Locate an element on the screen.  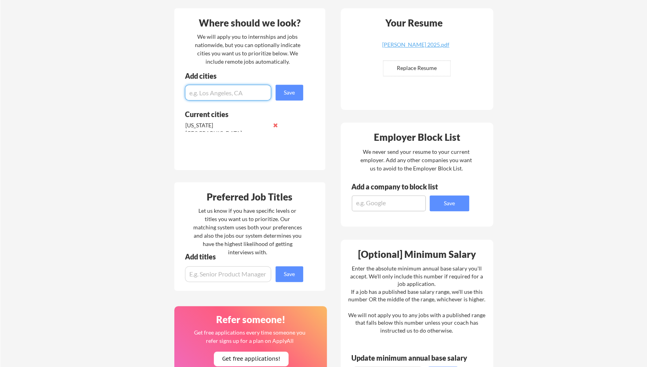
div: Add a company to block list is located at coordinates (401, 187).